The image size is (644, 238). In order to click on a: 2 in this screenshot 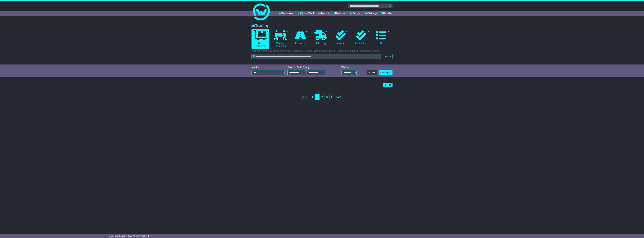, I will do `click(322, 97)`.